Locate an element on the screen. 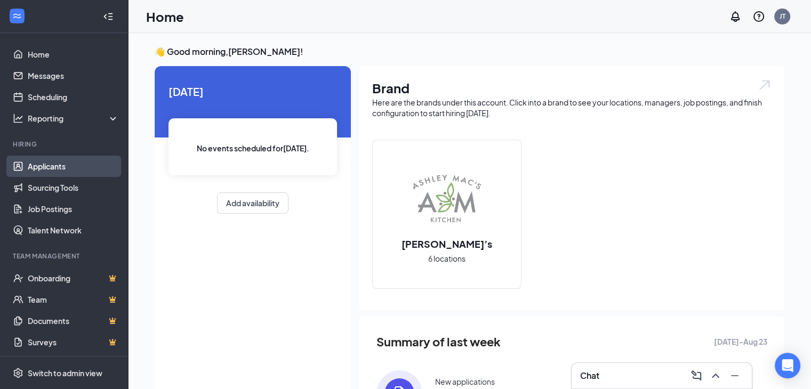  a: Messages is located at coordinates (73, 76).